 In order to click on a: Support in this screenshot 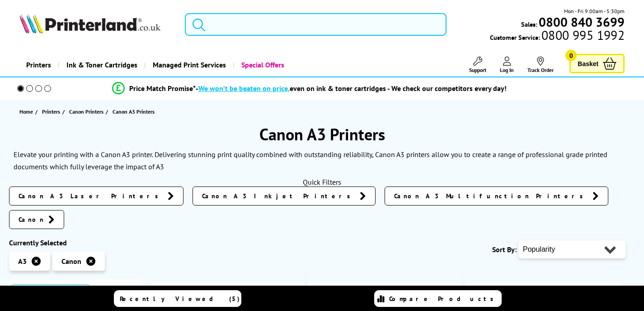, I will do `click(478, 65)`.